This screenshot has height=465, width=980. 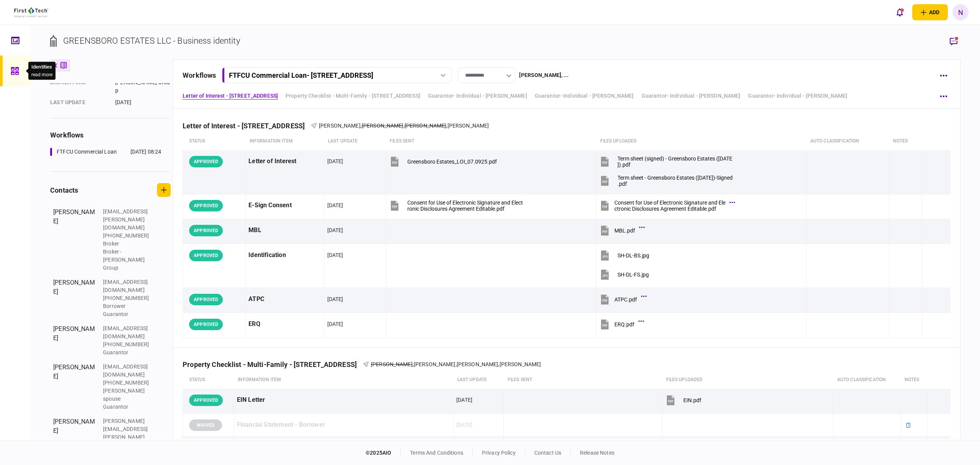 What do you see at coordinates (675, 162) in the screenshot?
I see `div: Term sheet (signed) - Greensboro Estates (07.14.25).pdf` at bounding box center [675, 162].